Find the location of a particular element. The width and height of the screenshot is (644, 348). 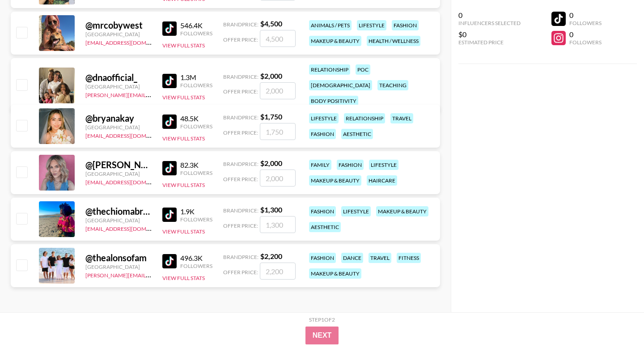

div: @ dnaofficial_ is located at coordinates (118, 78).